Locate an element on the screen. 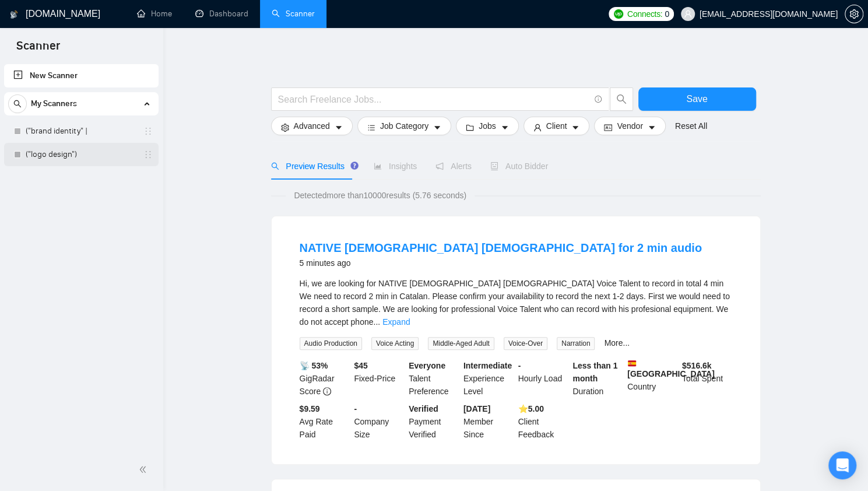  div: Tooltip anchor is located at coordinates (354, 165).